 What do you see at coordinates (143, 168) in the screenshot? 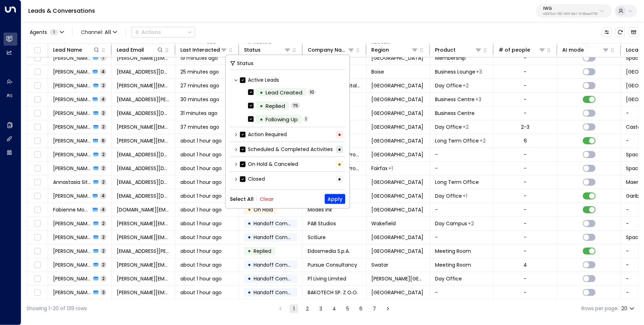
I see `span: locationsdepartment@me.com` at bounding box center [143, 168].